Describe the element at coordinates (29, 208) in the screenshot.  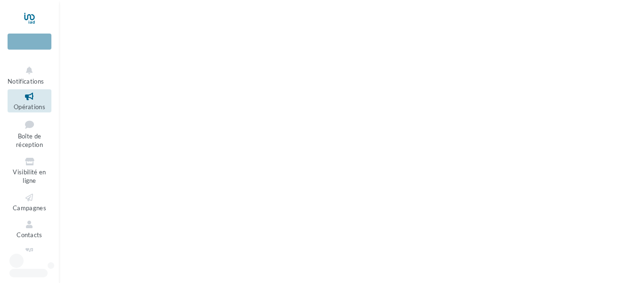
I see `span: Campagnes` at that location.